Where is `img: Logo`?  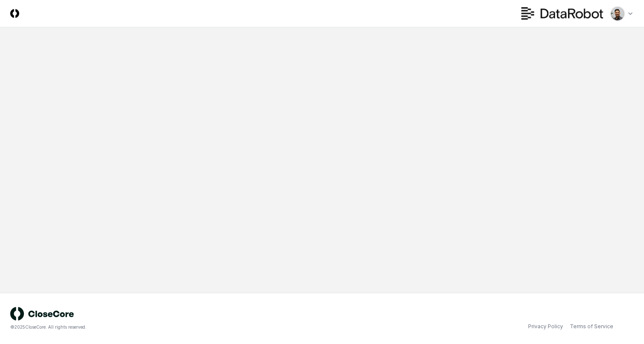
img: Logo is located at coordinates (15, 13).